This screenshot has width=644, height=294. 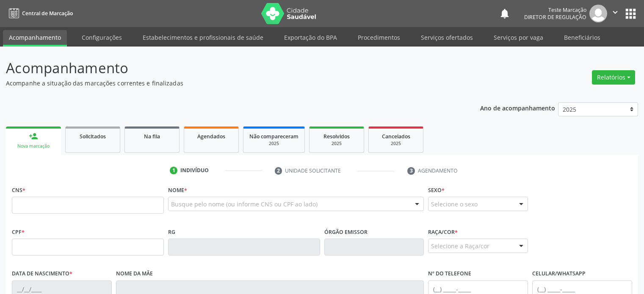 What do you see at coordinates (203, 38) in the screenshot?
I see `a: Estabelecimentos e profissionais de saúde` at bounding box center [203, 38].